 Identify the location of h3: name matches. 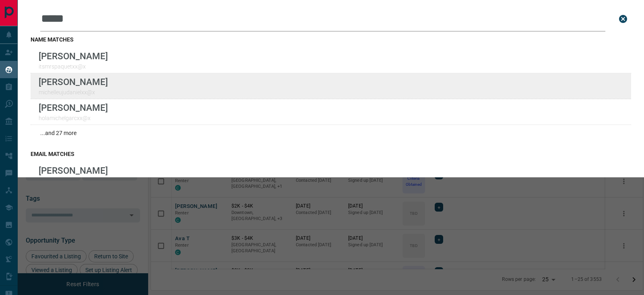
(331, 40).